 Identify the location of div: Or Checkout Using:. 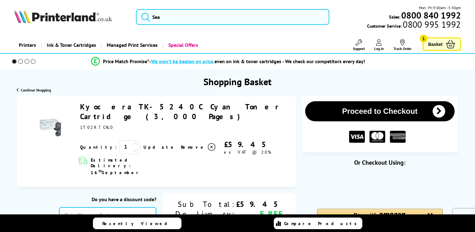
(380, 162).